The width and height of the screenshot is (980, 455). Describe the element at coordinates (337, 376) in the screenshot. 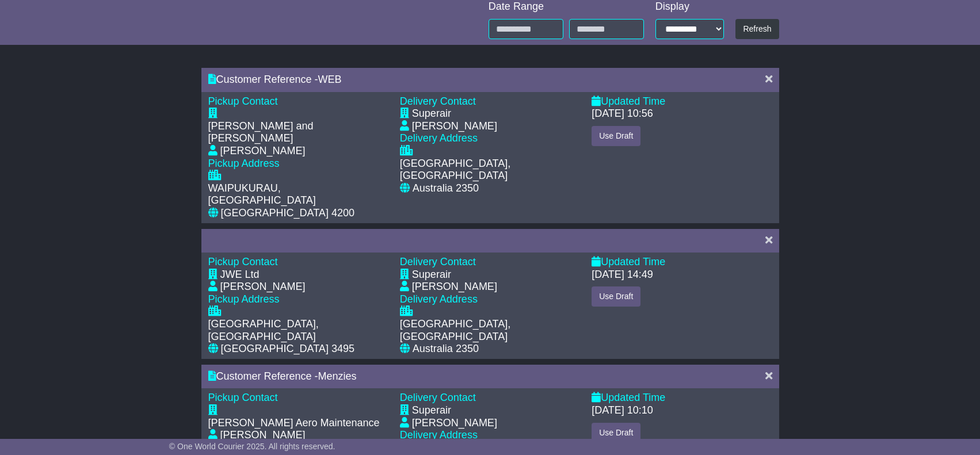

I see `span: Menzies` at that location.